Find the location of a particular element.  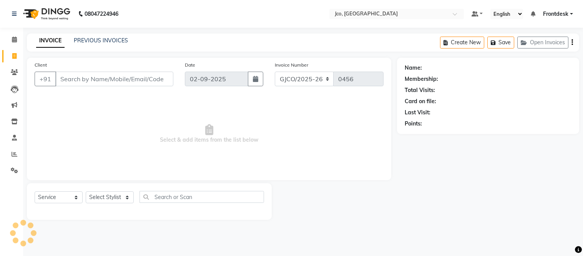

label: Client is located at coordinates (41, 65).